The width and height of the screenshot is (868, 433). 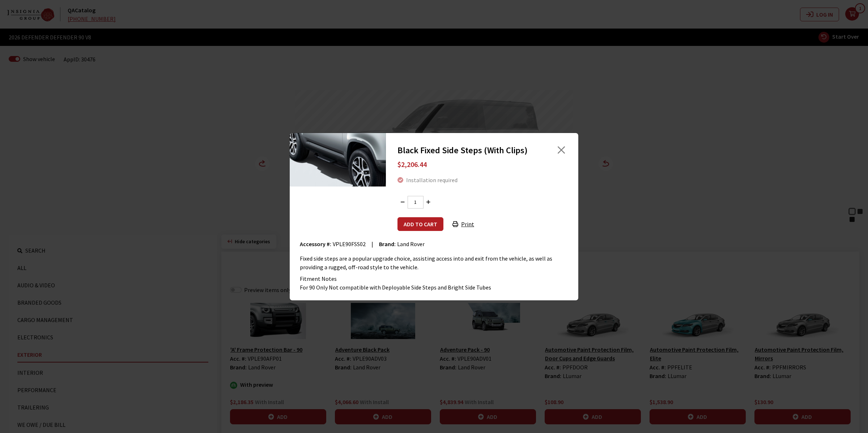 I want to click on label: Fitment Notes, so click(x=318, y=279).